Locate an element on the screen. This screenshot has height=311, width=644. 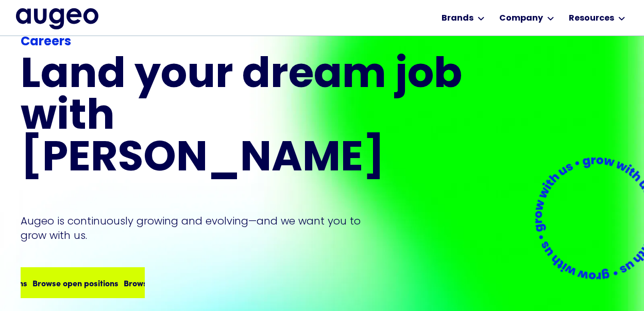
strong: Careers is located at coordinates (45, 43).